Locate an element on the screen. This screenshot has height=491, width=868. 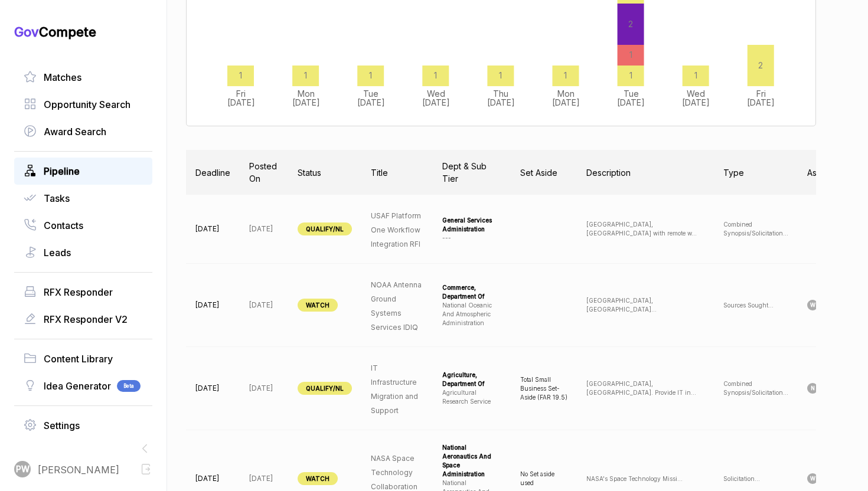
span: USAF Platform One Workflow Integration RFI is located at coordinates (396, 230).